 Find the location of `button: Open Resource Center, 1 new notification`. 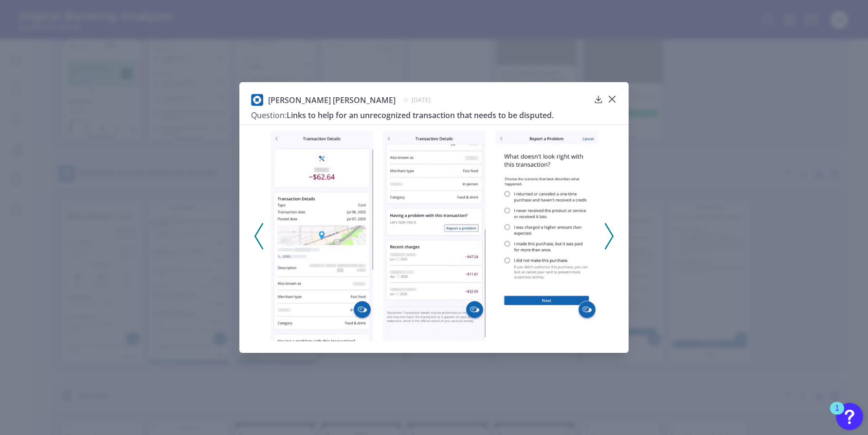

button: Open Resource Center, 1 new notification is located at coordinates (850, 417).